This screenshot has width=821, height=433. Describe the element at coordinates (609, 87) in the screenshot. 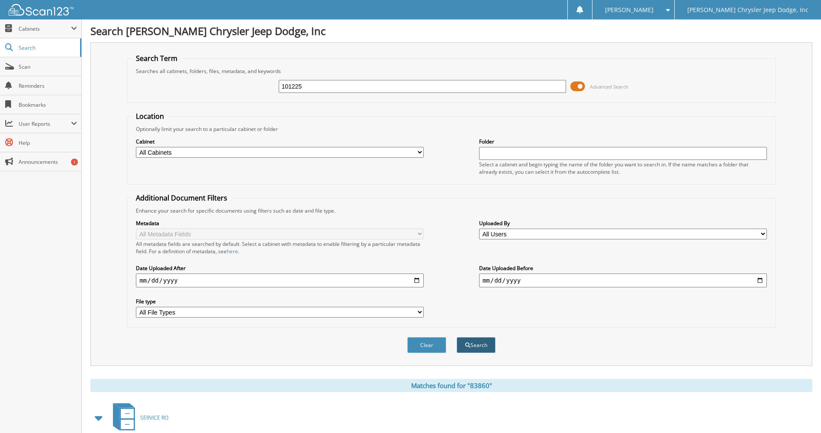

I see `span: Advanced Search` at that location.